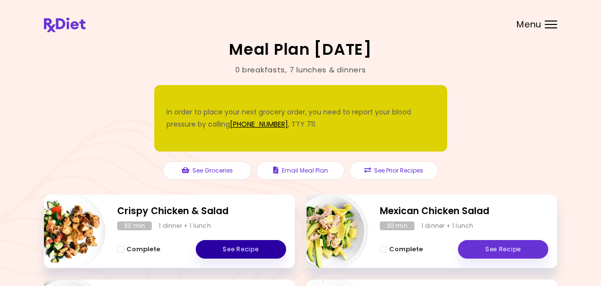 Image resolution: width=601 pixels, height=286 pixels. I want to click on img: Info - Crispy Chicken & Salad, so click(65, 231).